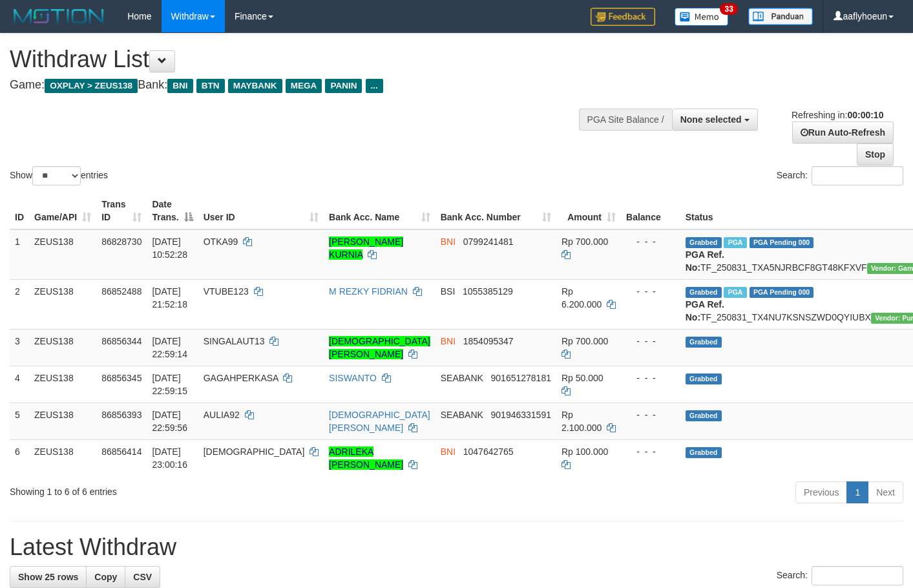 The image size is (913, 588). I want to click on td: 6, so click(20, 457).